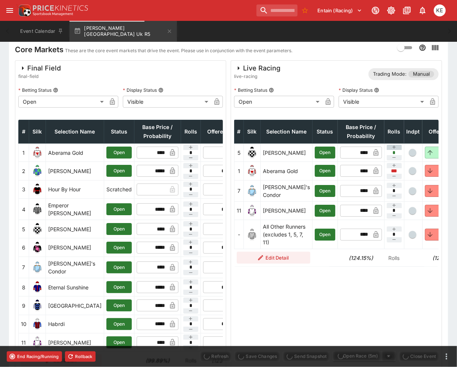 This screenshot has width=457, height=367. What do you see at coordinates (239, 152) in the screenshot?
I see `td: 5` at bounding box center [239, 152].